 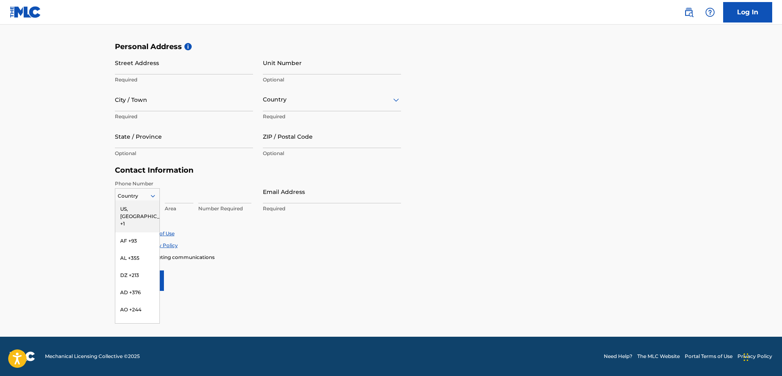 What do you see at coordinates (225, 209) in the screenshot?
I see `p: Number Required` at bounding box center [225, 209].